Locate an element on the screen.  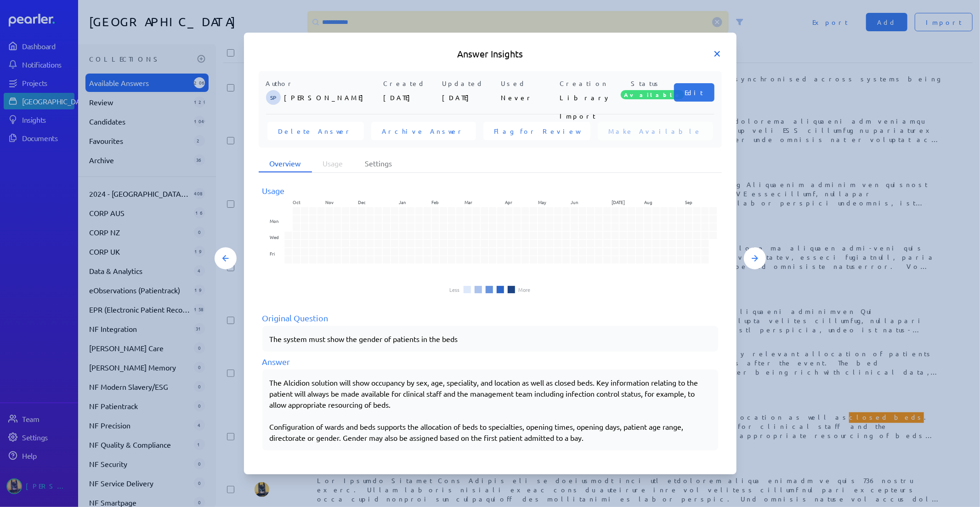
button: Next Answer is located at coordinates (755, 258).